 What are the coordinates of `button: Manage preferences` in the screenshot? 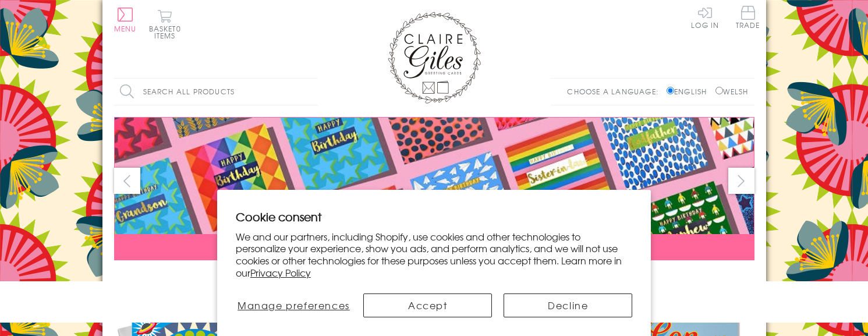 It's located at (293, 305).